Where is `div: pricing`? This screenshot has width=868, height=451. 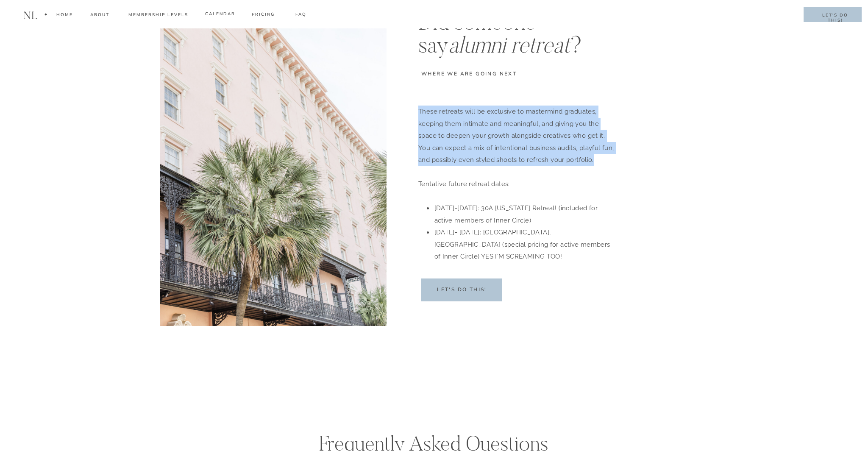 div: pricing is located at coordinates (263, 16).